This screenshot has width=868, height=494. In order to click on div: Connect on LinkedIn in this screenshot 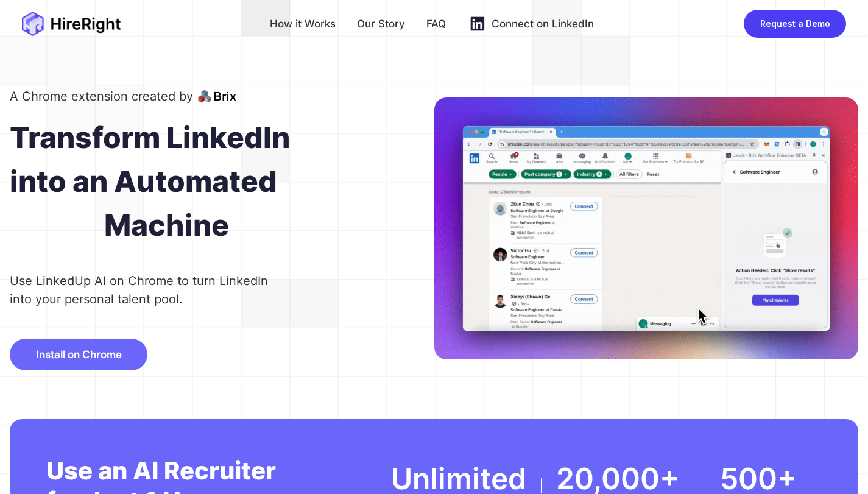, I will do `click(543, 24)`.